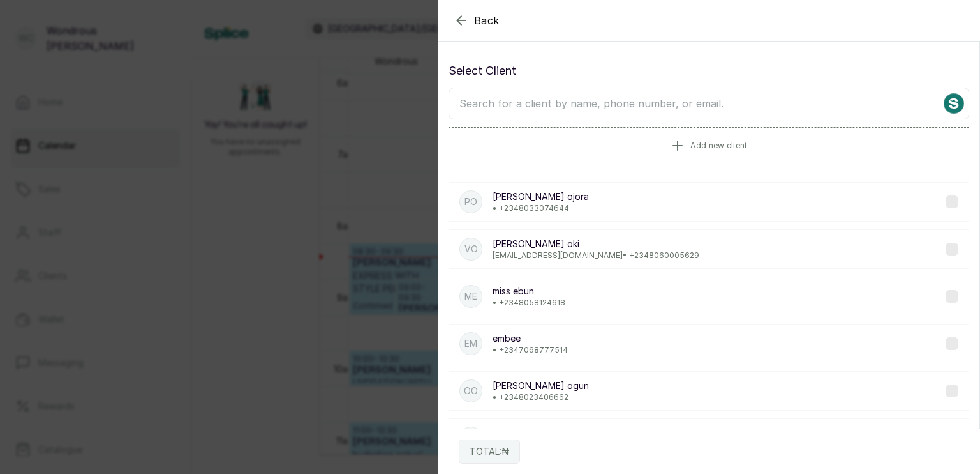 The image size is (980, 474). I want to click on p: • +234 8033074644, so click(540, 208).